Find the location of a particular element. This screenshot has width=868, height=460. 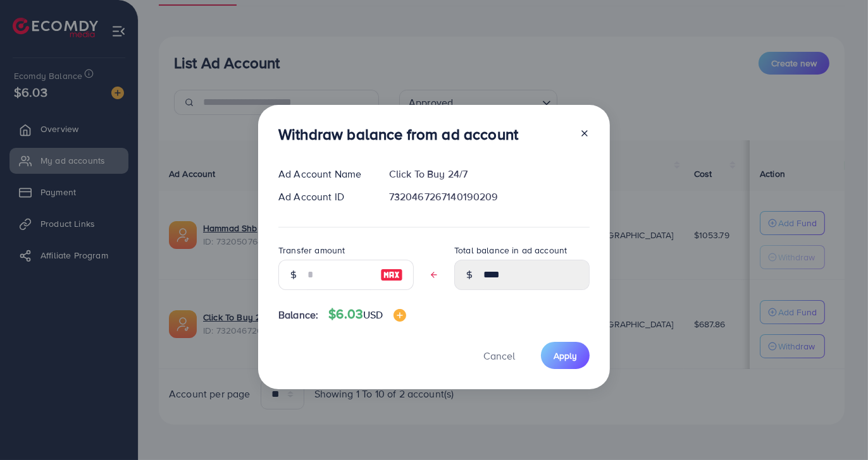

button: Cancel is located at coordinates (499, 355).